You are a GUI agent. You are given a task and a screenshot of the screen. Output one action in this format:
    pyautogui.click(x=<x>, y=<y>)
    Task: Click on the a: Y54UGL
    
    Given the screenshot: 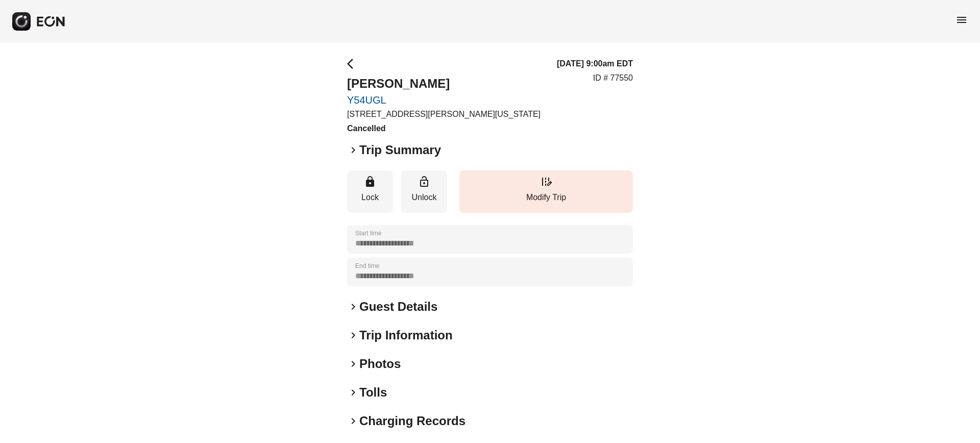 What is the action you would take?
    pyautogui.click(x=443, y=100)
    